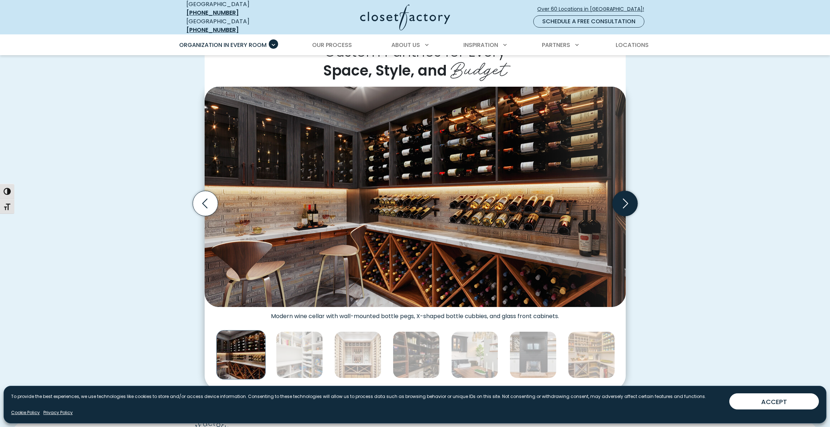 The height and width of the screenshot is (427, 830). What do you see at coordinates (205, 204) in the screenshot?
I see `button: Previous slide` at bounding box center [205, 204].